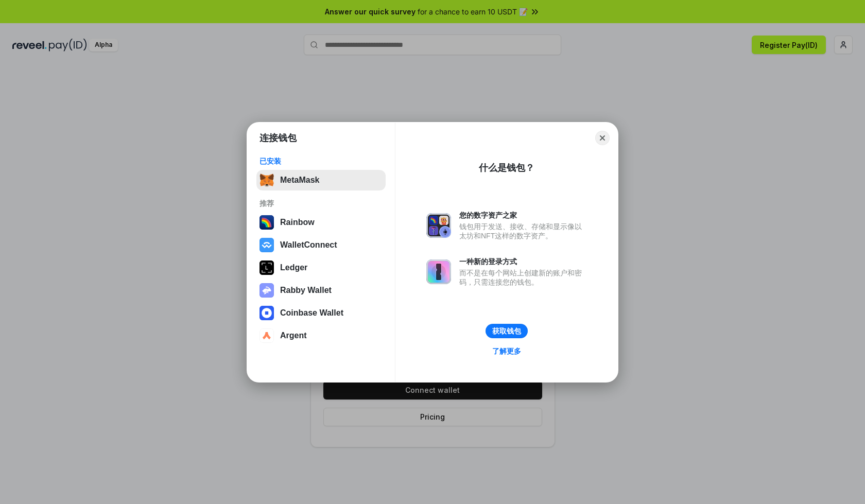  I want to click on button: Coinbase Wallet, so click(321, 313).